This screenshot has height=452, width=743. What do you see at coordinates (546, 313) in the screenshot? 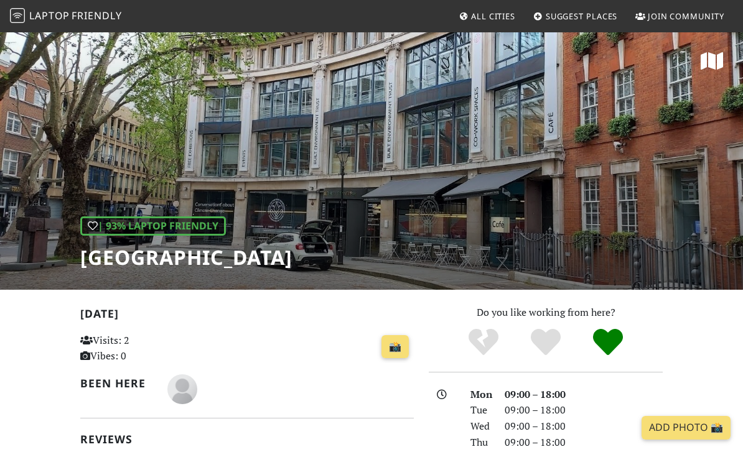
I see `p: Do you like working from here?` at bounding box center [546, 313].